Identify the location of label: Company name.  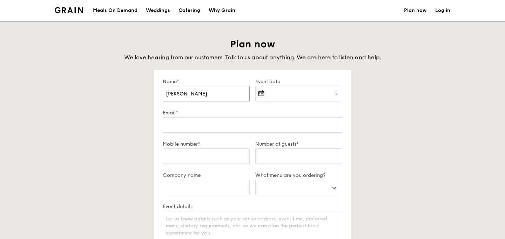
(206, 175).